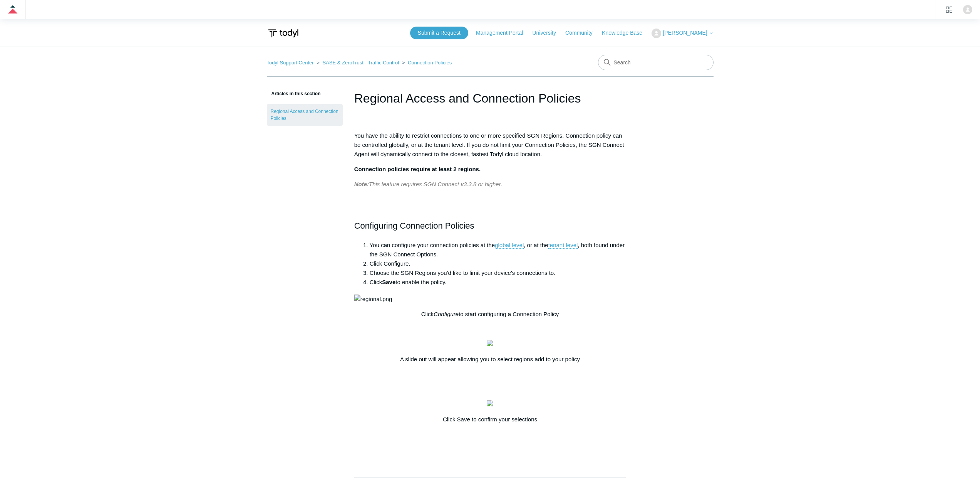 The height and width of the screenshot is (490, 980). What do you see at coordinates (563, 245) in the screenshot?
I see `a: tenant level` at bounding box center [563, 245].